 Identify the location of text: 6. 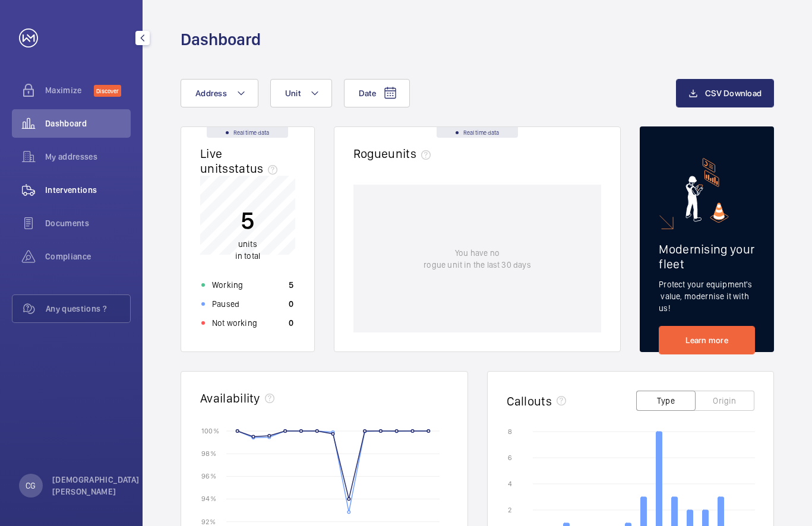
(510, 458).